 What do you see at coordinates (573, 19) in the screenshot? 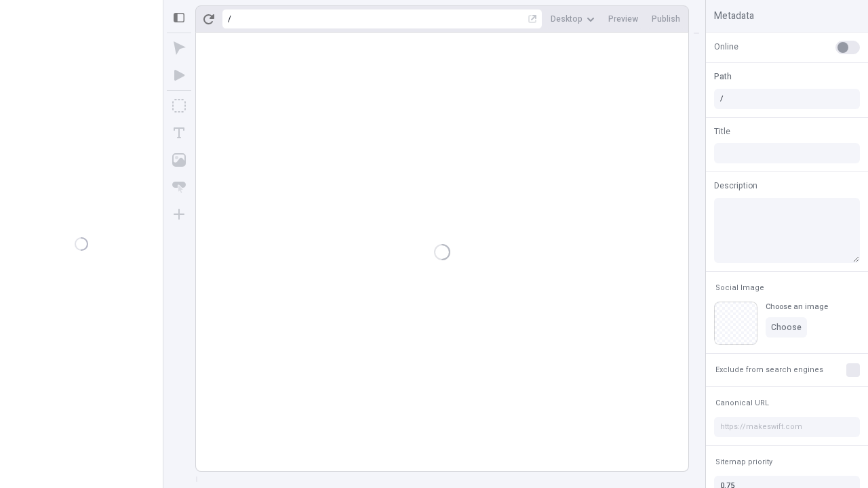
I see `button: Desktop` at bounding box center [573, 19].